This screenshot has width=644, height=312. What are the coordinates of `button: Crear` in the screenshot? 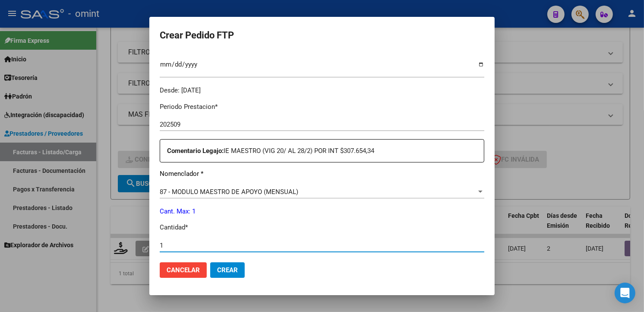 It's located at (228, 270).